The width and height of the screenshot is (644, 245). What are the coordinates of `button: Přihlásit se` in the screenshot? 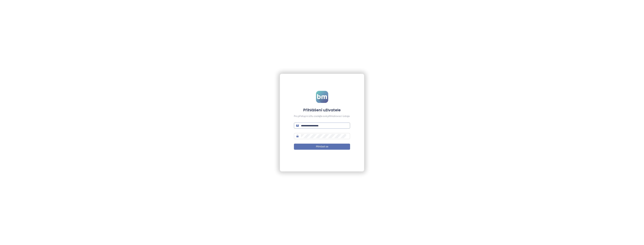 It's located at (322, 146).